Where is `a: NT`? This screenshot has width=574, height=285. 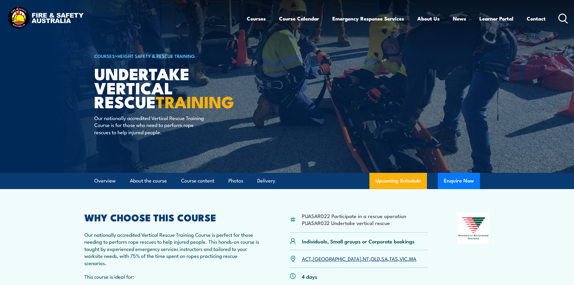 a: NT is located at coordinates (366, 258).